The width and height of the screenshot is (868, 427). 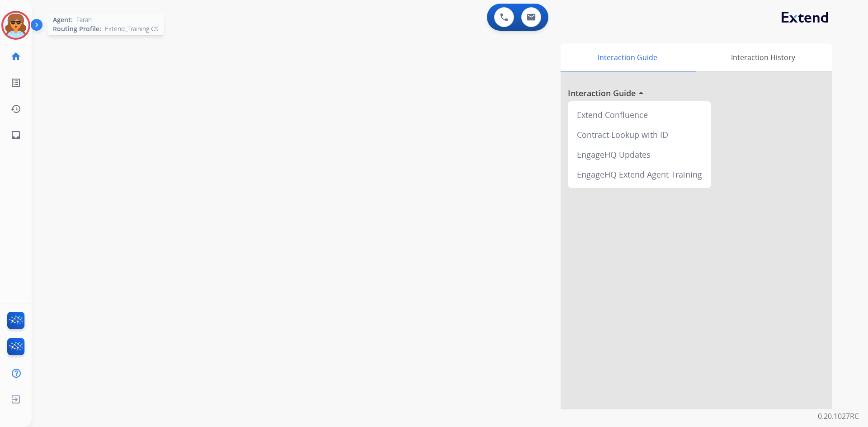 I want to click on mat-icon: history, so click(x=15, y=109).